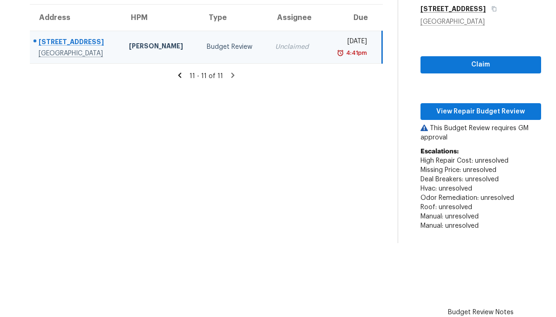  Describe the element at coordinates (464, 161) in the screenshot. I see `span: High Repair Cost: unresolved` at that location.